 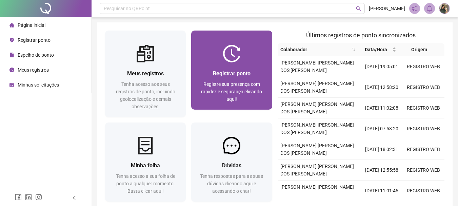 I want to click on span: left, so click(x=74, y=197).